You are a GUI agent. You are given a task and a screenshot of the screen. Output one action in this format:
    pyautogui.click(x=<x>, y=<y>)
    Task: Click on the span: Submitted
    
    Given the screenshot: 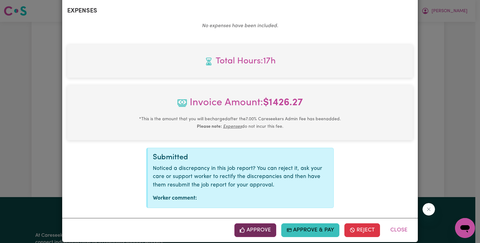 What is the action you would take?
    pyautogui.click(x=170, y=157)
    